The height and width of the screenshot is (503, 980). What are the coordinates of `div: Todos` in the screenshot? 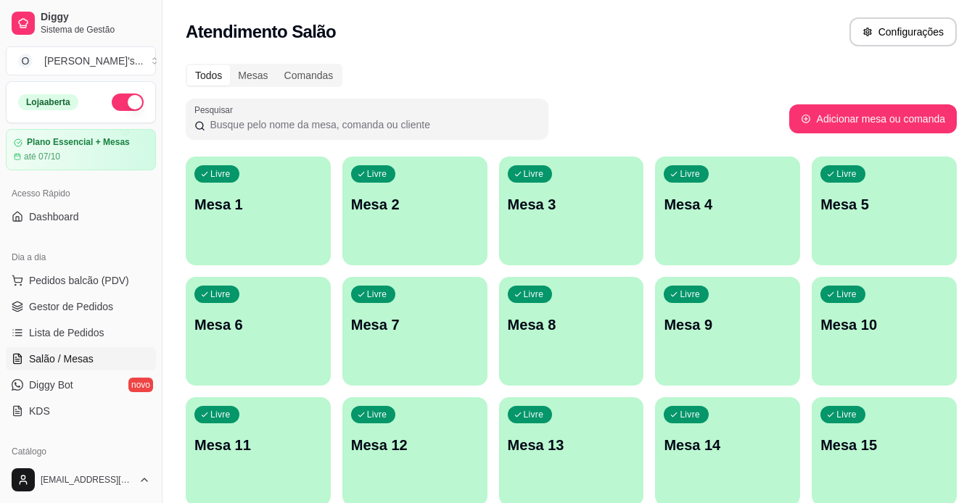 It's located at (208, 76).